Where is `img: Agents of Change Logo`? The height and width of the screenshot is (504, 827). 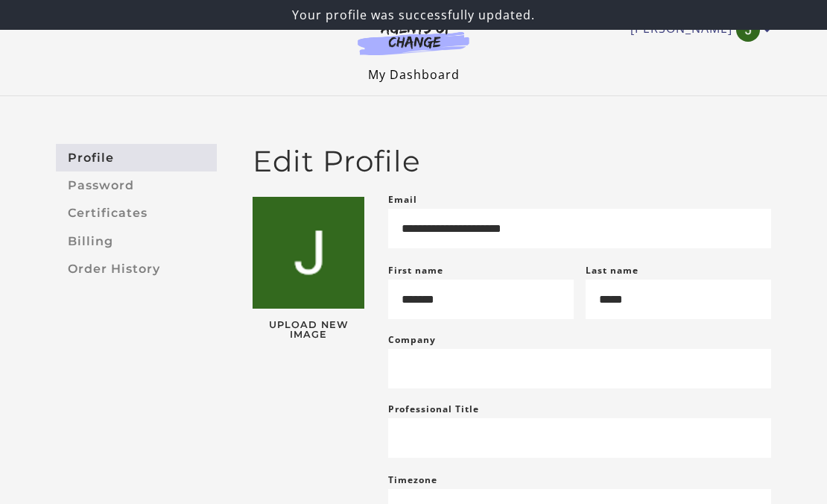
img: Agents of Change Logo is located at coordinates (414, 38).